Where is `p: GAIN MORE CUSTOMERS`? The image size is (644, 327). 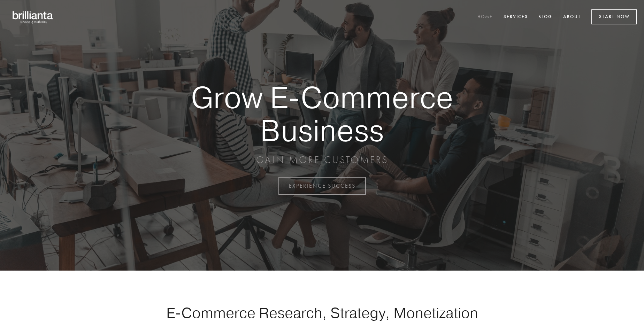
p: GAIN MORE CUSTOMERS is located at coordinates (322, 160).